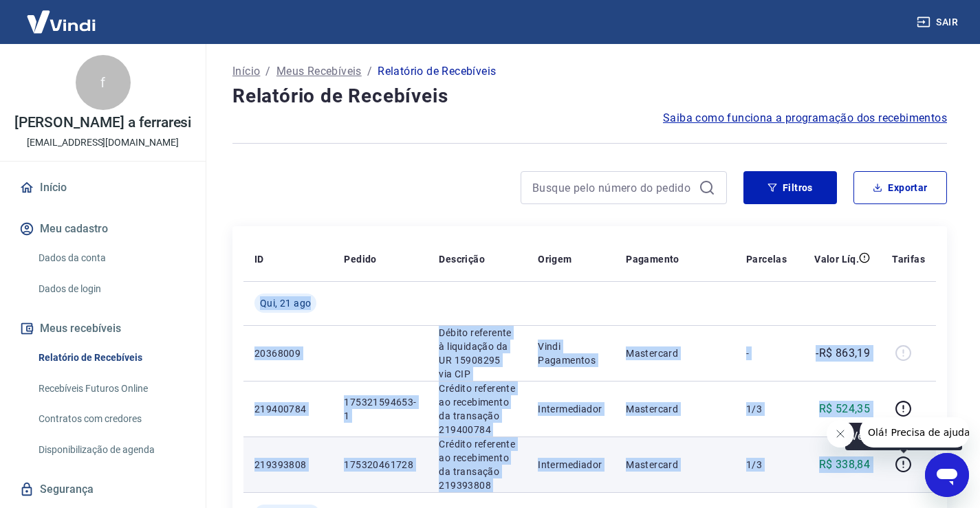 The image size is (980, 508). I want to click on a: Recebíveis Futuros Online, so click(111, 388).